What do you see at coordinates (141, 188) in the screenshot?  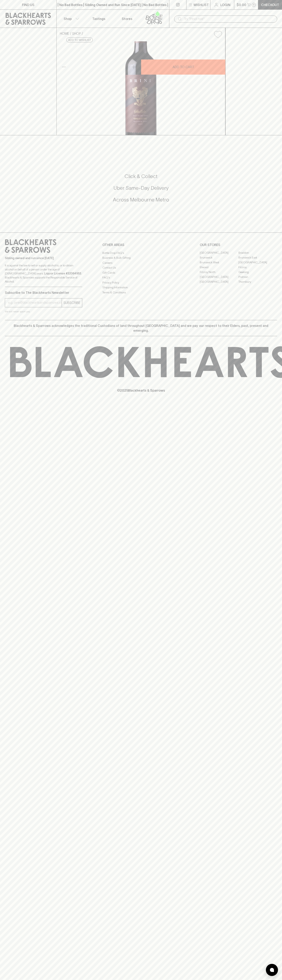 I see `h5: Uber Same-Day Delivery` at bounding box center [141, 188].